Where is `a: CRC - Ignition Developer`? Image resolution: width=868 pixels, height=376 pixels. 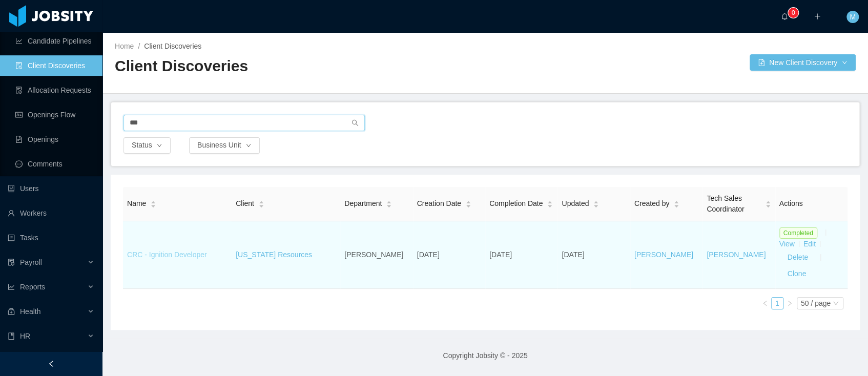 a: CRC - Ignition Developer is located at coordinates (167, 255).